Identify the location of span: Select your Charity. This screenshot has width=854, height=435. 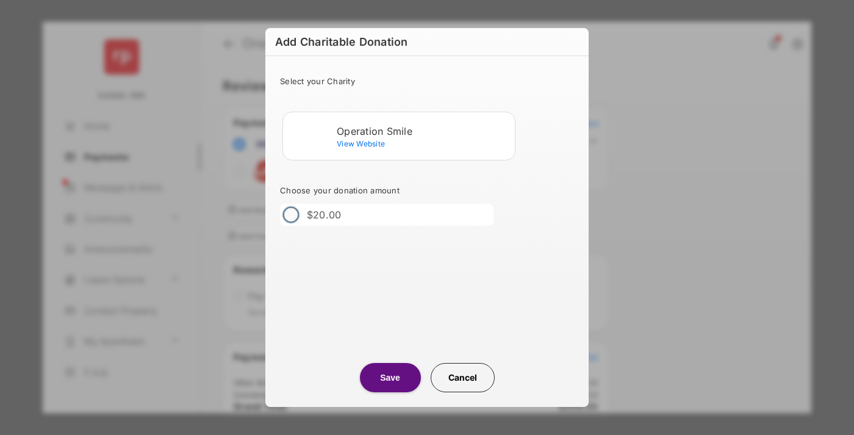
(317, 81).